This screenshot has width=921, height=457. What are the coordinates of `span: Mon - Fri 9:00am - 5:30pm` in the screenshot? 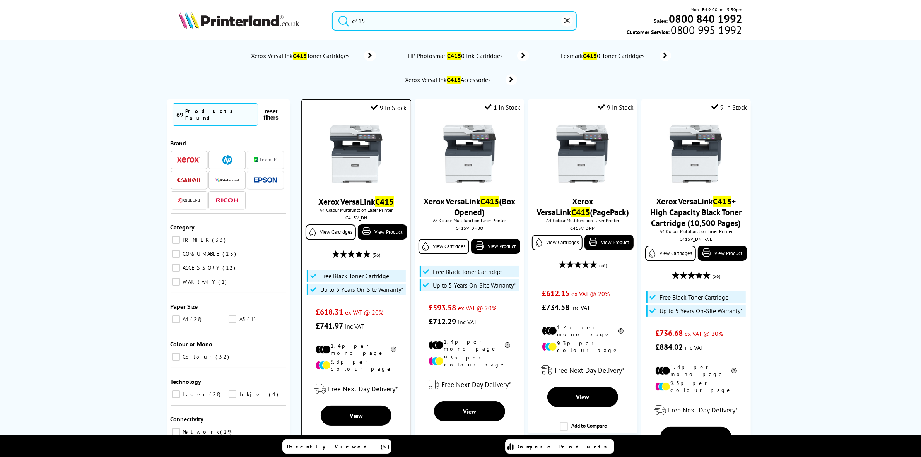 It's located at (717, 9).